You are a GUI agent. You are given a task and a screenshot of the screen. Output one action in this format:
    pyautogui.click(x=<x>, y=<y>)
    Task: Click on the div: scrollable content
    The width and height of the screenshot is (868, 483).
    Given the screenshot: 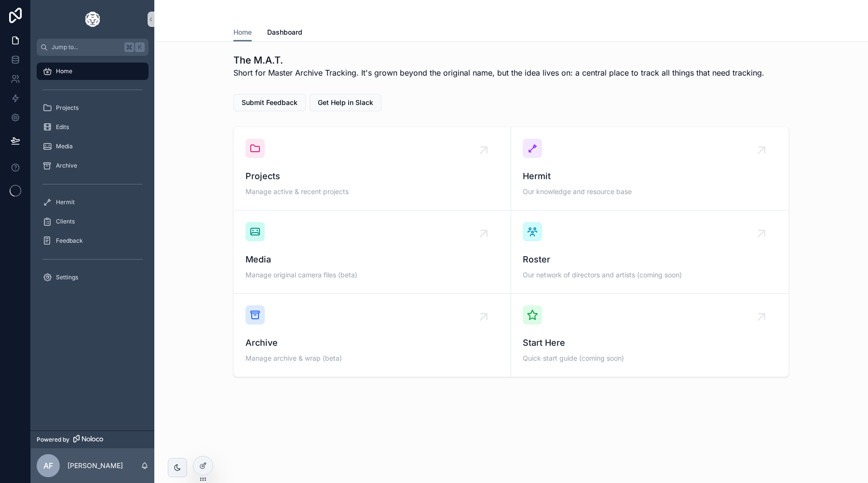 What is the action you would take?
    pyautogui.click(x=92, y=178)
    